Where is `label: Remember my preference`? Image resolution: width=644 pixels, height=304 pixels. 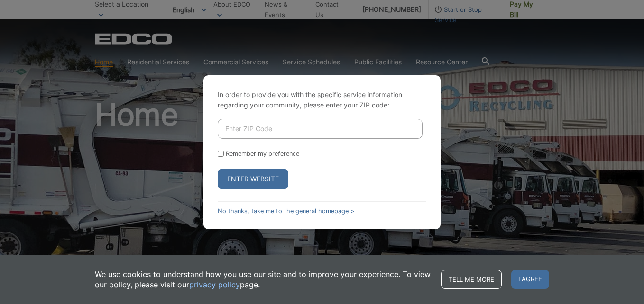 label: Remember my preference is located at coordinates (262, 154).